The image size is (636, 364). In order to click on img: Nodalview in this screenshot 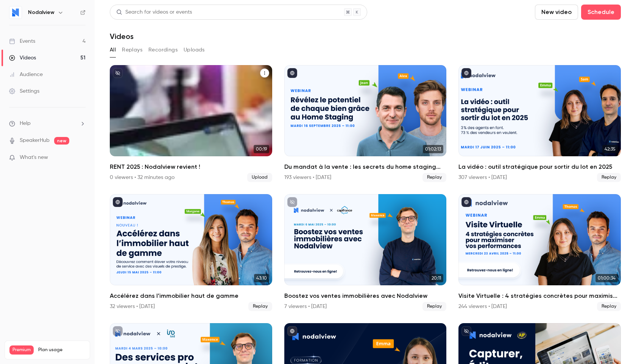, I will do `click(15, 12)`.